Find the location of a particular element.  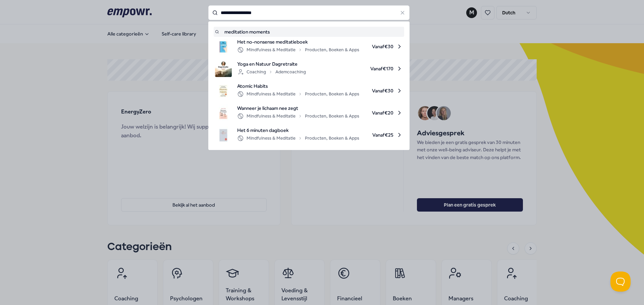

span: Wanneer je lichaam nee zegt is located at coordinates (298, 108).